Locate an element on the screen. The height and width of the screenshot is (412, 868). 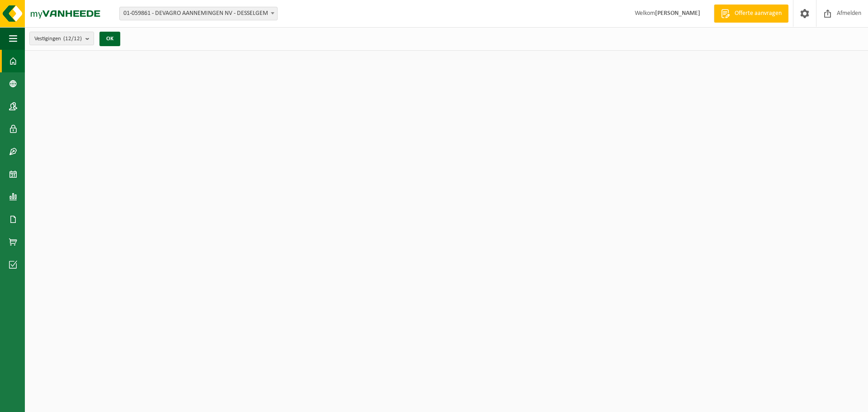
button: OK is located at coordinates (110, 39).